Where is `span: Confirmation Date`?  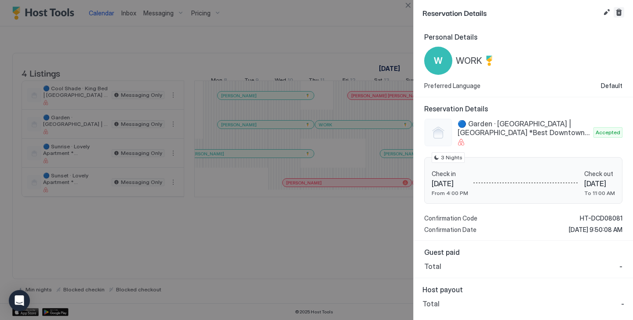
span: Confirmation Date is located at coordinates (450, 230).